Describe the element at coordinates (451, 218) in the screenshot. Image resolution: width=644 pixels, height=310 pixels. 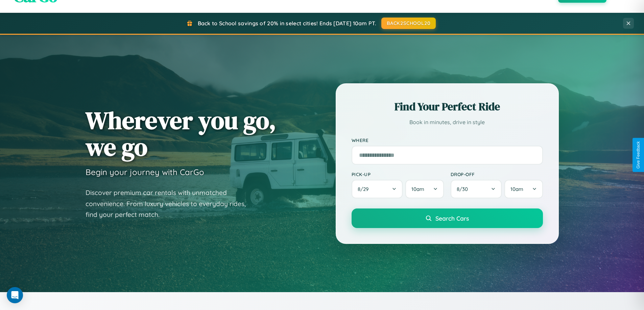
I see `span: Search Cars` at that location.